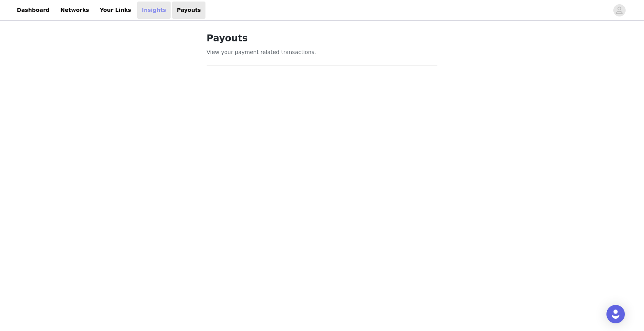  Describe the element at coordinates (33, 10) in the screenshot. I see `a: Dashboard` at that location.